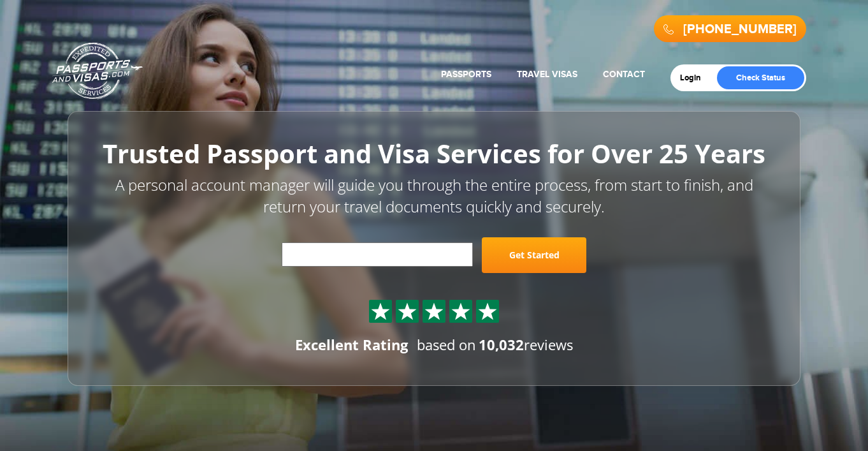 Image resolution: width=868 pixels, height=451 pixels. I want to click on span: based on, so click(446, 344).